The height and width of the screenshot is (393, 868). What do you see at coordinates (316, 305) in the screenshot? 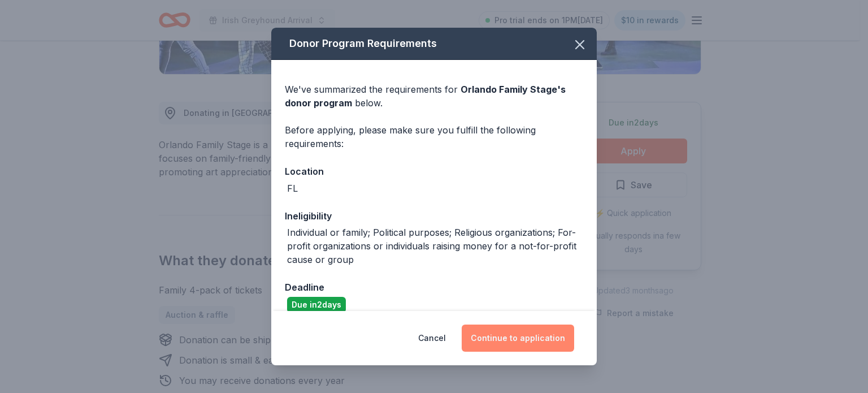
I see `div: Due in 2 days` at bounding box center [316, 305].